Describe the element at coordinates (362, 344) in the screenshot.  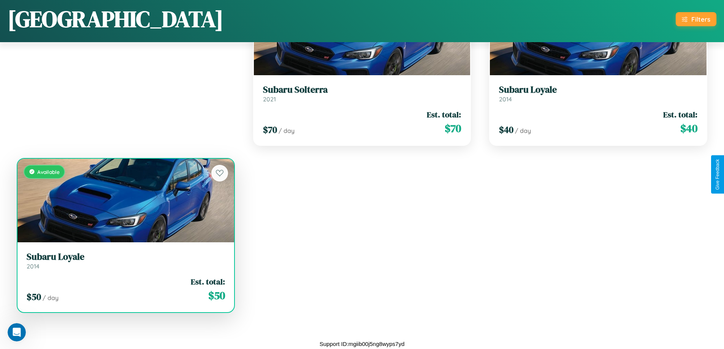
I see `p: Support ID: mgiib00j5ng8wyps7yd` at that location.